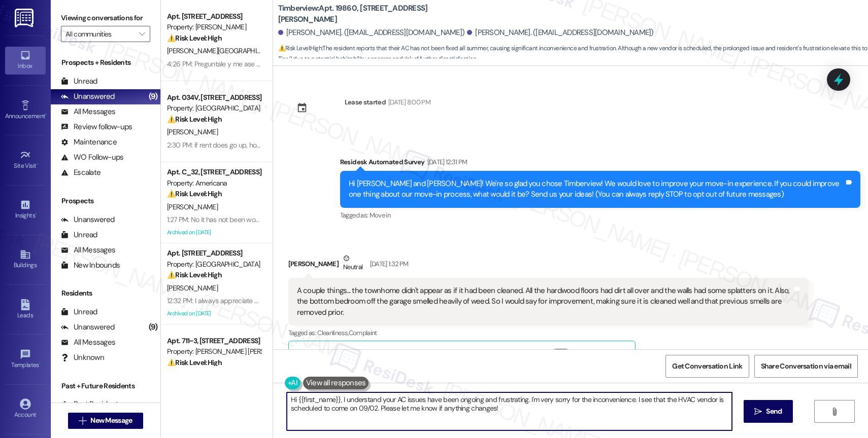 The width and height of the screenshot is (868, 438). I want to click on div: Related guidelines, so click(321, 358).